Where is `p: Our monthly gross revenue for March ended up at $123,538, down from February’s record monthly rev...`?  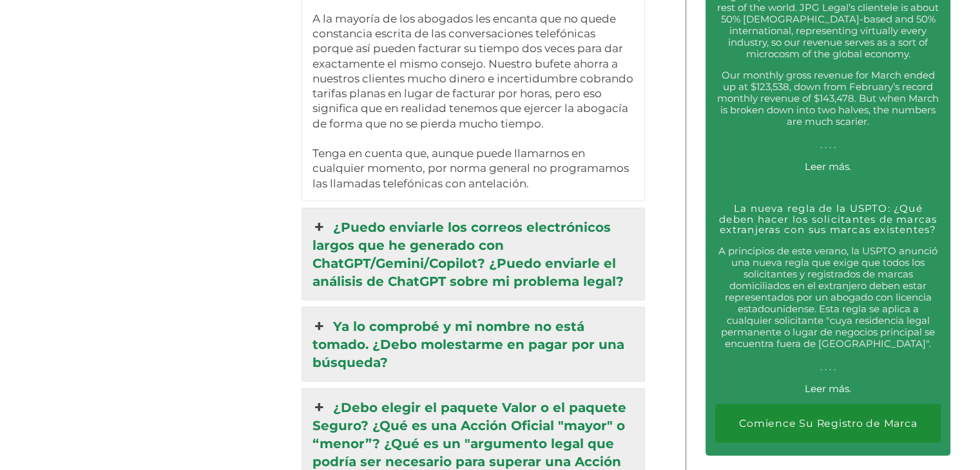
p: Our monthly gross revenue for March ended up at $123,538, down from February’s record monthly rev... is located at coordinates (828, 110).